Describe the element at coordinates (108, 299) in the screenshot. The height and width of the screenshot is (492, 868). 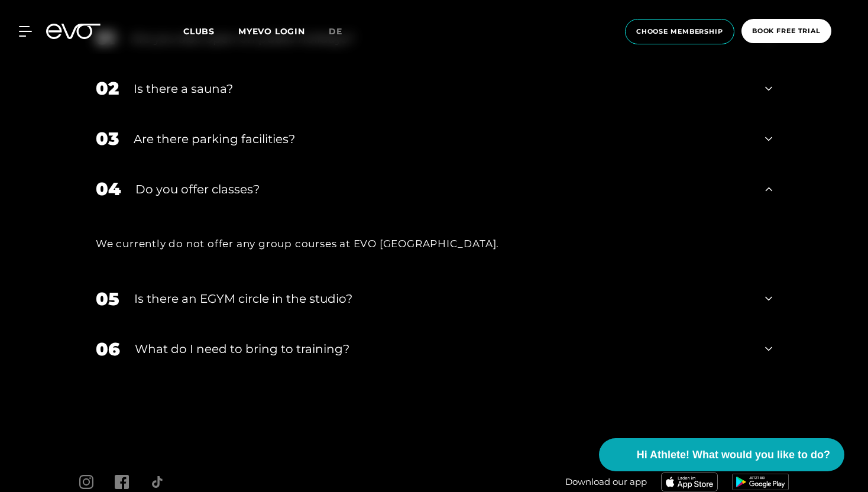
I see `div: 05` at that location.